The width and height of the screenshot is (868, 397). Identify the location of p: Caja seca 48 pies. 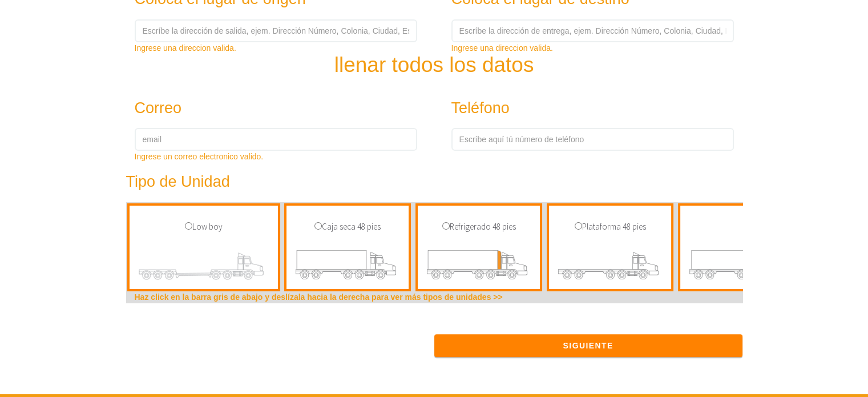
(348, 227).